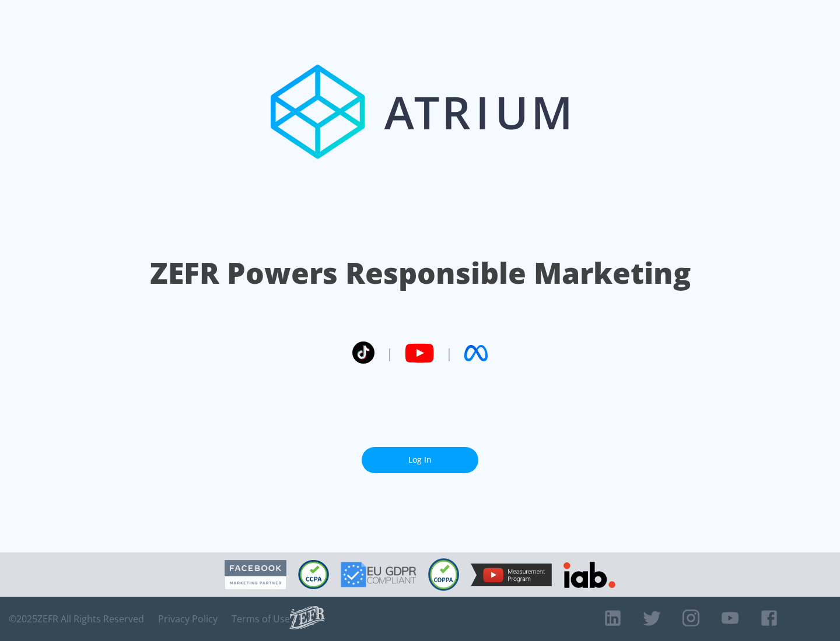  I want to click on a: Terms of Use, so click(261, 619).